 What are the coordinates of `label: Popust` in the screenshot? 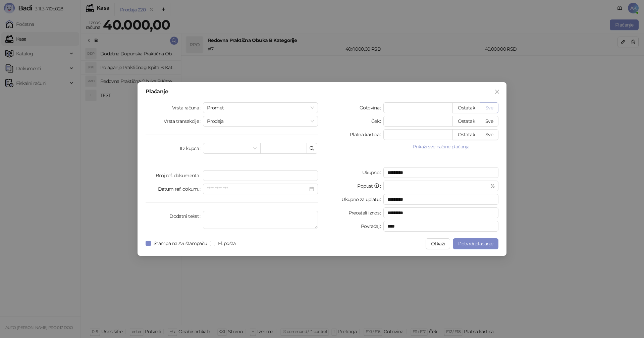 It's located at (370, 186).